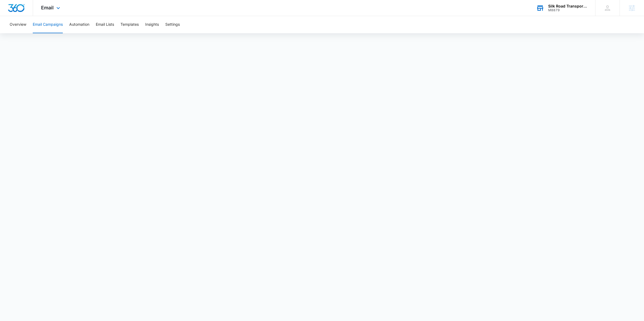 Image resolution: width=644 pixels, height=321 pixels. What do you see at coordinates (130, 25) in the screenshot?
I see `button: Templates` at bounding box center [130, 25].